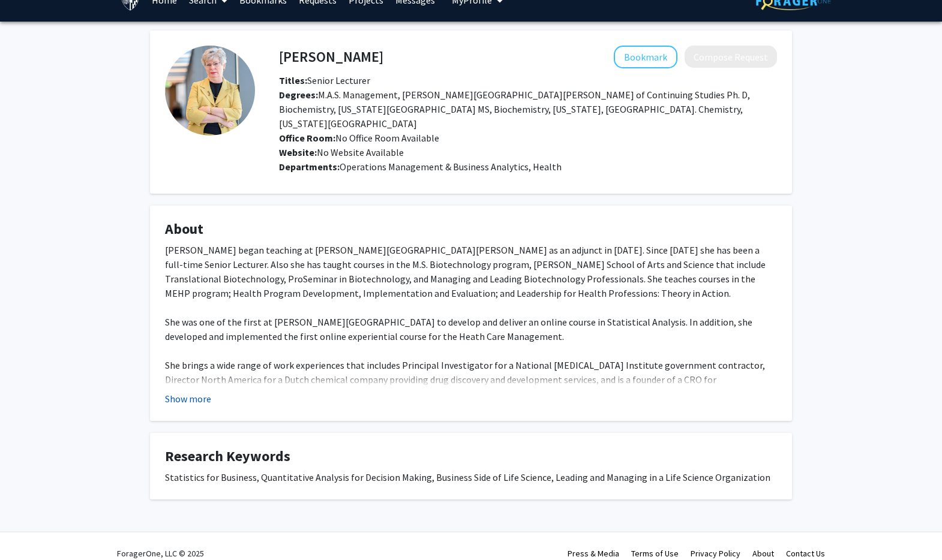 The width and height of the screenshot is (942, 560). Describe the element at coordinates (593, 554) in the screenshot. I see `a: Press & Media` at that location.